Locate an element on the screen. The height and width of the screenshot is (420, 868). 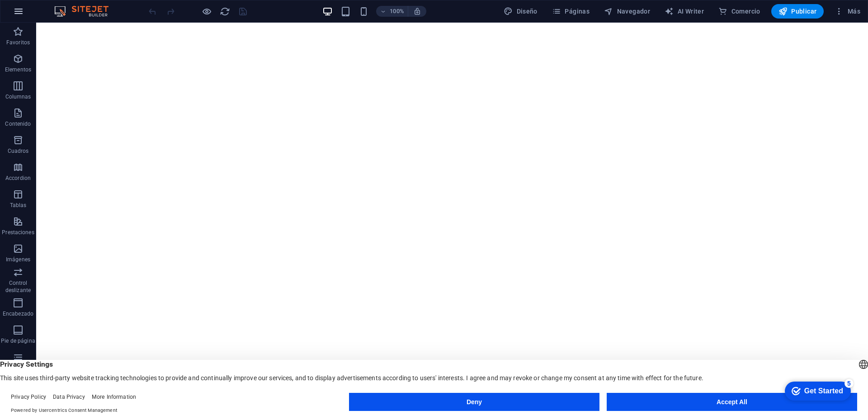
span: Publicar is located at coordinates (798, 12).